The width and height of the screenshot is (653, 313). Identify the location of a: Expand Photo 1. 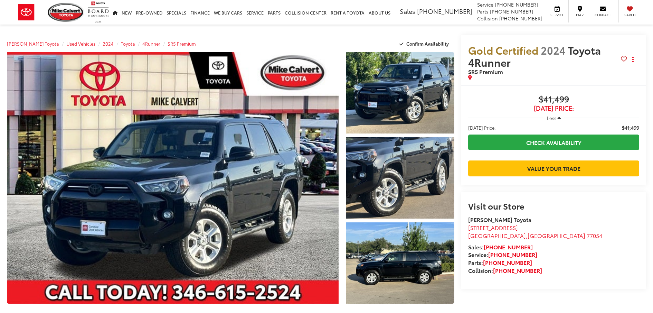
(400, 93).